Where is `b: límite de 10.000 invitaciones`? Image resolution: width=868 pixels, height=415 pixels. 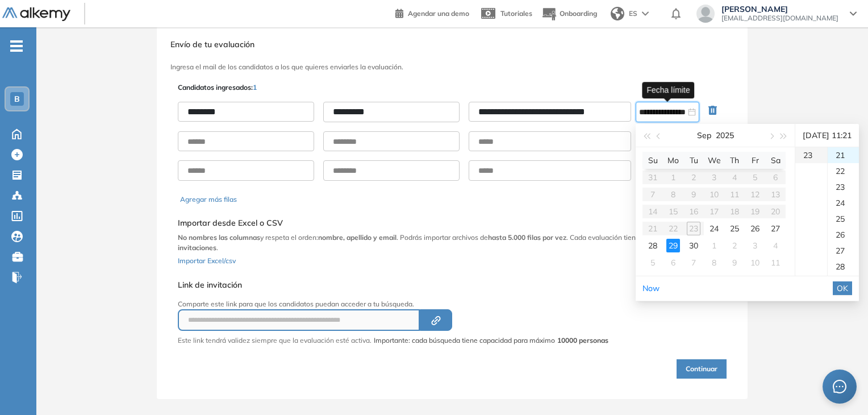
b: límite de 10.000 invitaciones is located at coordinates (439, 242).